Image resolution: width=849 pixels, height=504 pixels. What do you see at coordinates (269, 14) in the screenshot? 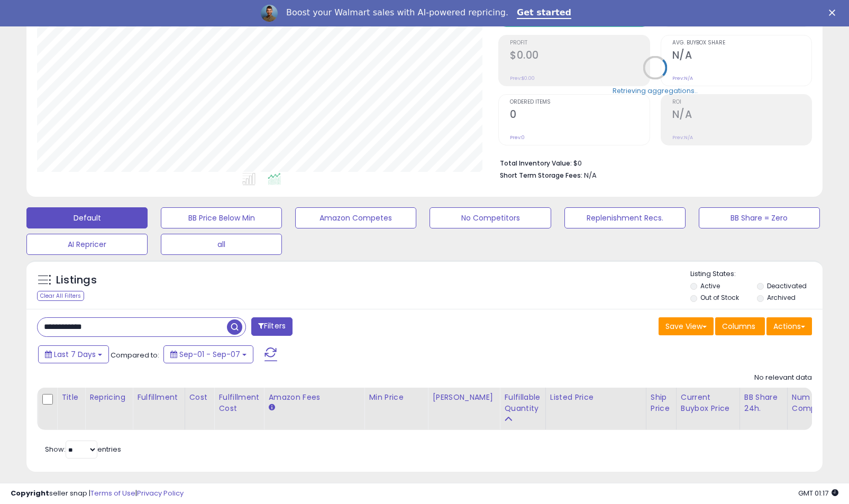
I see `img: Profile image for Adrian` at bounding box center [269, 14].